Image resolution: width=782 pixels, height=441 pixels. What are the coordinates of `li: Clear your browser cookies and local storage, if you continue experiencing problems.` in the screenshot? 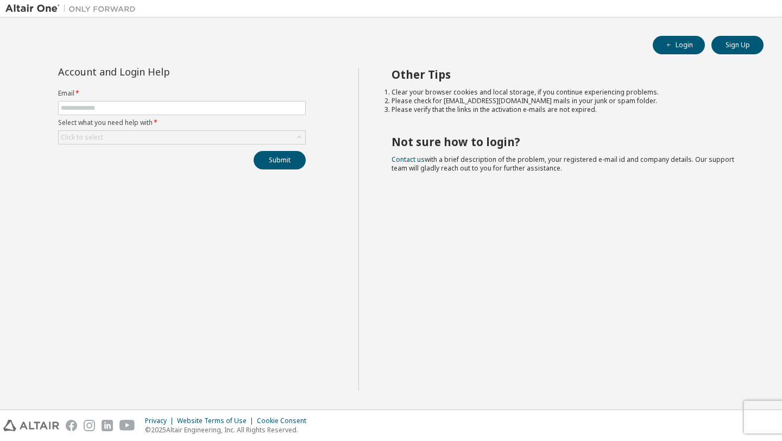 It's located at (568, 92).